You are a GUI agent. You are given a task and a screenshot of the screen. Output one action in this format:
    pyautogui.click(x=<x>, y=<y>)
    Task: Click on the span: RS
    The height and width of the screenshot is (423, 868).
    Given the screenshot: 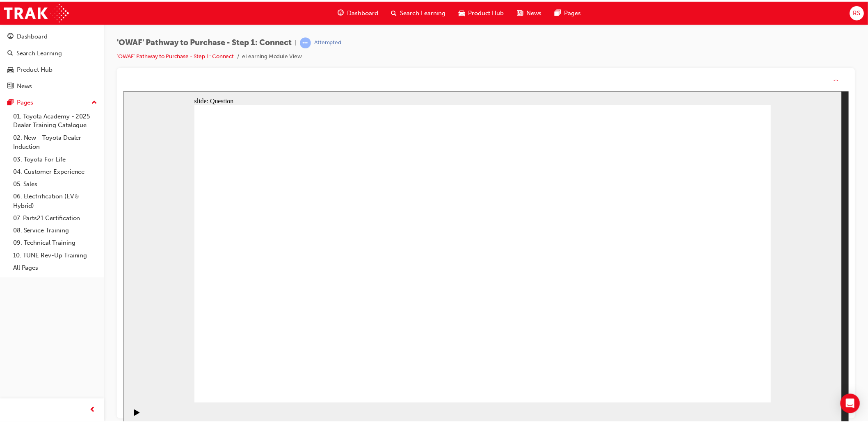 What is the action you would take?
    pyautogui.click(x=863, y=11)
    